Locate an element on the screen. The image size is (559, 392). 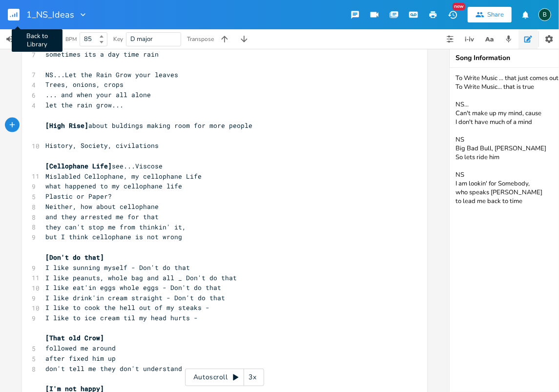
span: Trees, onions, crops is located at coordinates (85, 85).